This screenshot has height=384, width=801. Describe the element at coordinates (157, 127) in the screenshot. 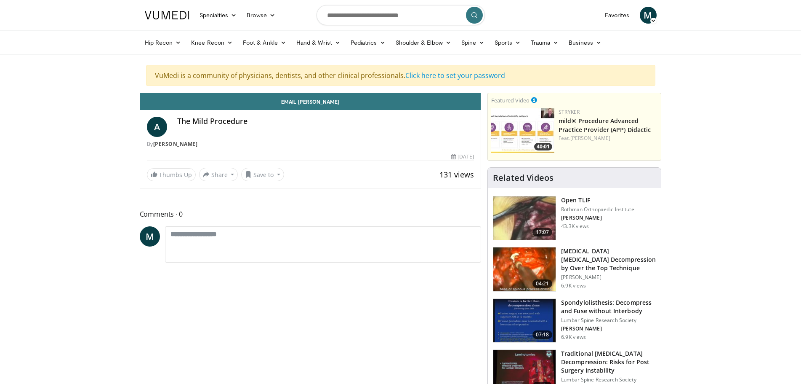

I see `a: A` at that location.